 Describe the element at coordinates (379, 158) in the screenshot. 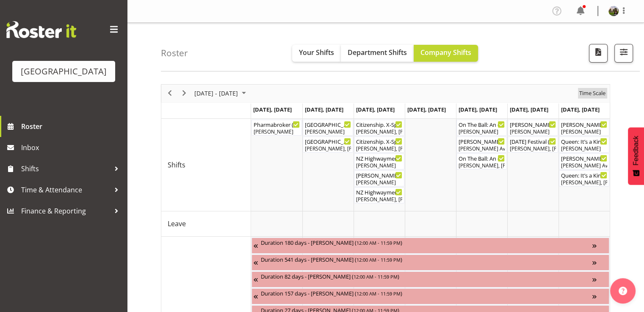

I see `div: NZ Highwaymen. FOHM Shift ( )` at that location.